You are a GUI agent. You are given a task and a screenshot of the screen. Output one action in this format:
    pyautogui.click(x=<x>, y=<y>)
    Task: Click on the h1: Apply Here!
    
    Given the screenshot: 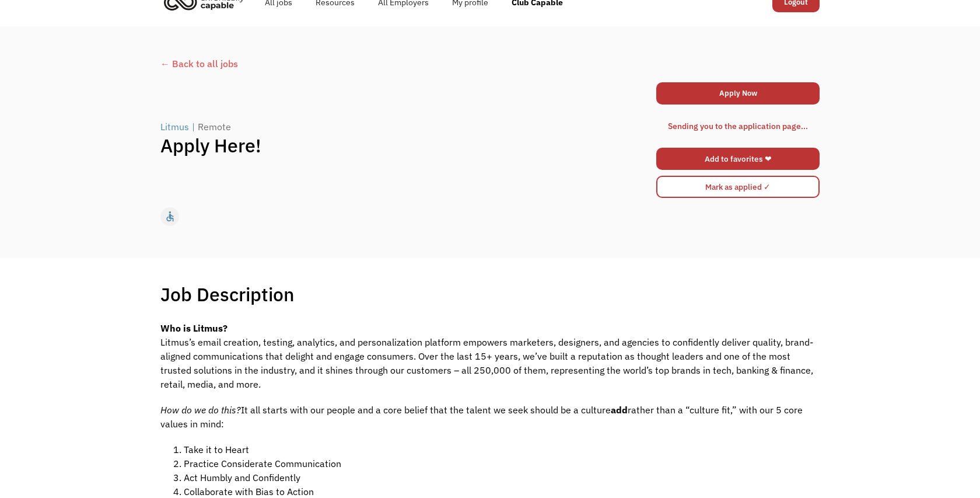 What is the action you would take?
    pyautogui.click(x=408, y=145)
    